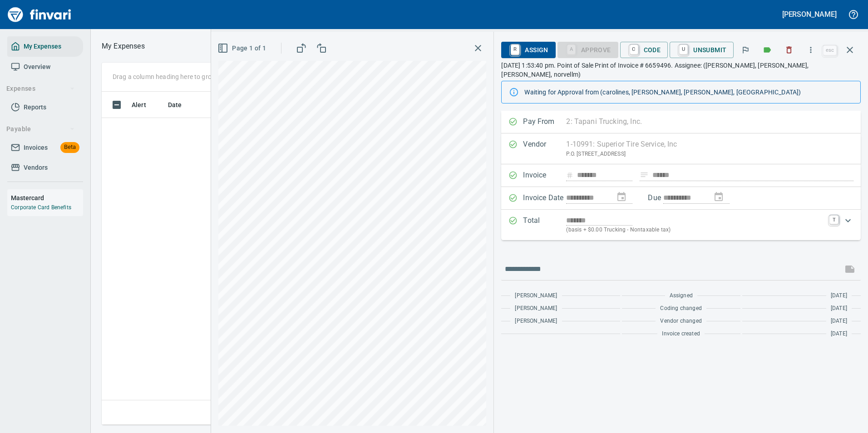  I want to click on button: CCode, so click(644, 50).